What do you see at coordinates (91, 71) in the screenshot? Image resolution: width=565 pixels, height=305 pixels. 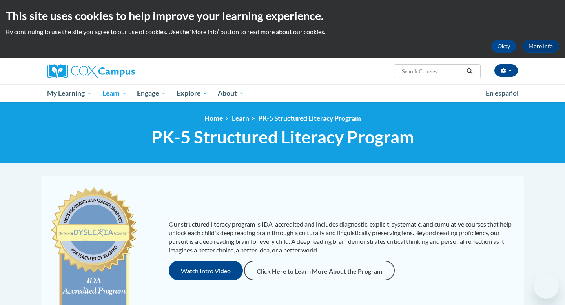 I see `img: Cox Campus` at bounding box center [91, 71].